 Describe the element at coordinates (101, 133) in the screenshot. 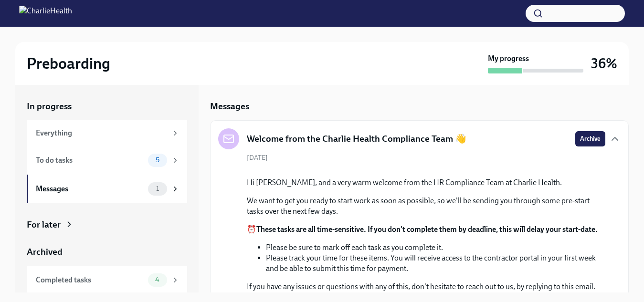

I see `div: Everything` at that location.